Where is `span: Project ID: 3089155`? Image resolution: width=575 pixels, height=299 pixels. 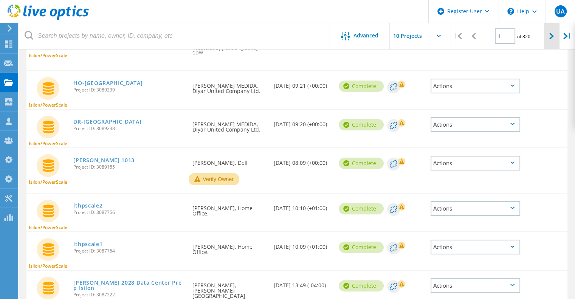 span: Project ID: 3089155 is located at coordinates (129, 167).